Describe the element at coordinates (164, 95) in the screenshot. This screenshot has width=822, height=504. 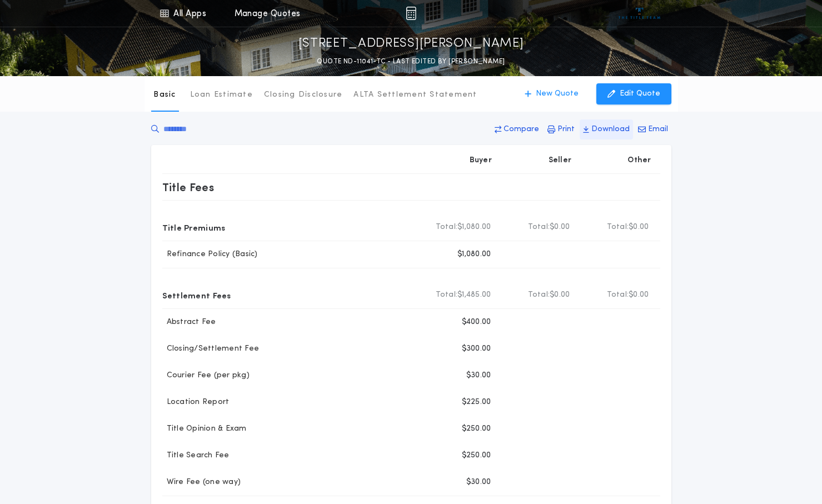
I see `p: Basic` at that location.